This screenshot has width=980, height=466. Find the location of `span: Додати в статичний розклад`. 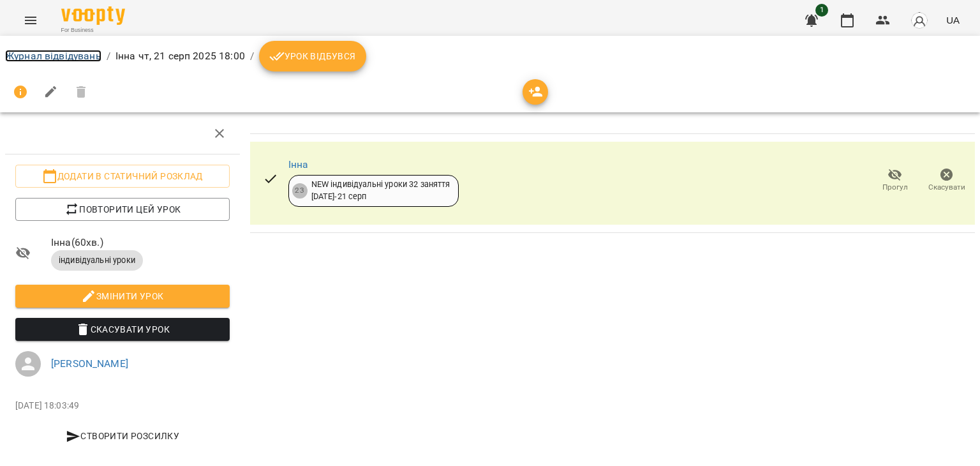

span: Додати в статичний розклад is located at coordinates (123, 176).